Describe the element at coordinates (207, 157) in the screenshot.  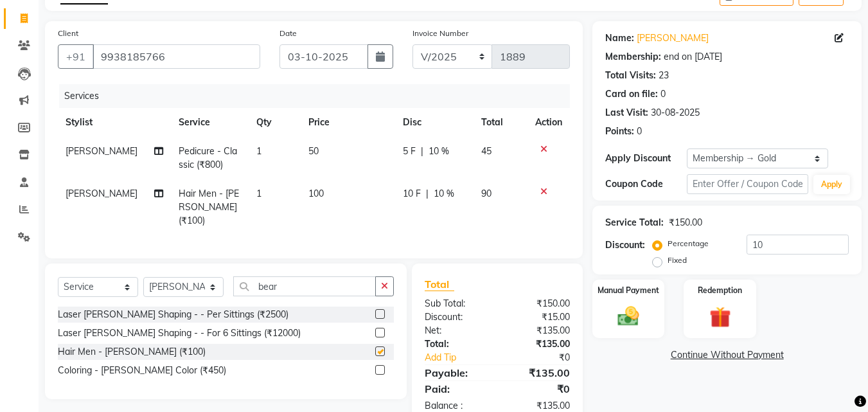
I see `span: Pedicure - Classic (₹800)` at that location.